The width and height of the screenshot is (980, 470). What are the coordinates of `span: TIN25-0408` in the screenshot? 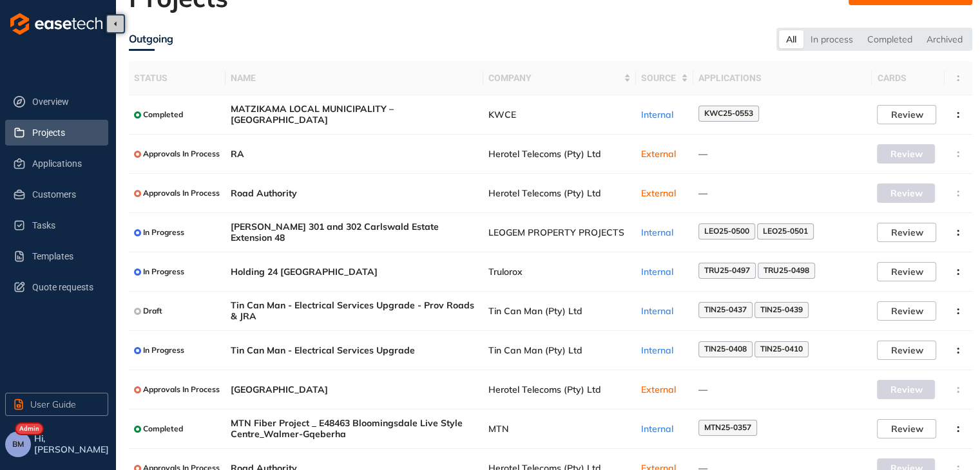 It's located at (725, 349).